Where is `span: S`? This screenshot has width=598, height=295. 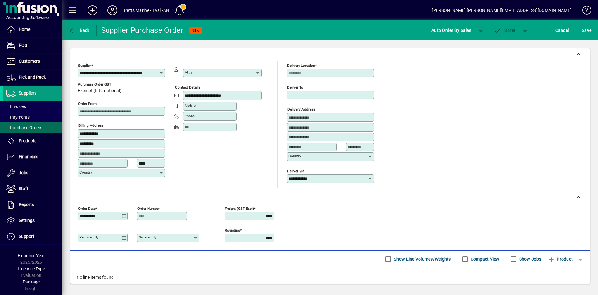
span: S is located at coordinates (583, 30).